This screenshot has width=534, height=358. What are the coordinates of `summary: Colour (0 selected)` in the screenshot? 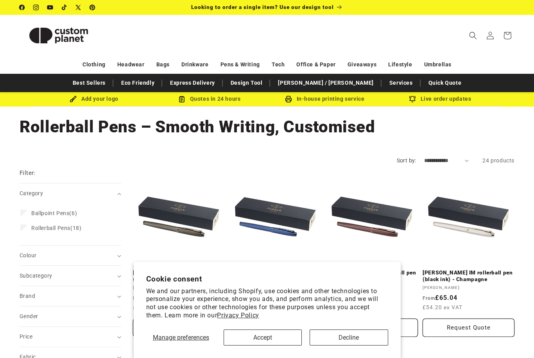 It's located at (70, 255).